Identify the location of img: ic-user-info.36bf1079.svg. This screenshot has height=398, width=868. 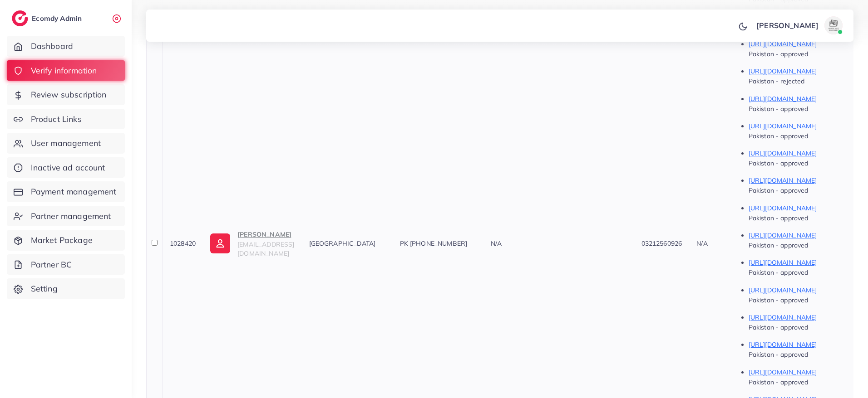
(220, 244).